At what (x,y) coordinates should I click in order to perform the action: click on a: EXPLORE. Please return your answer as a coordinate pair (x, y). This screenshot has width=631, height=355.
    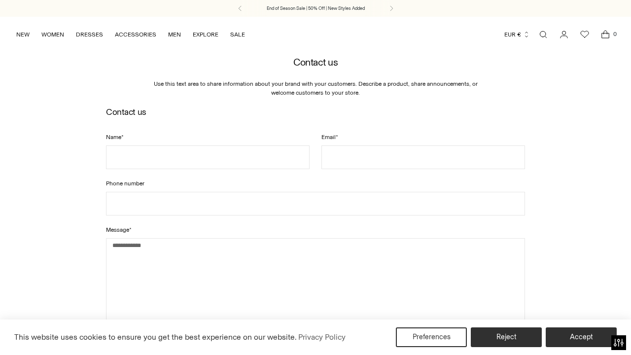
    Looking at the image, I should click on (206, 35).